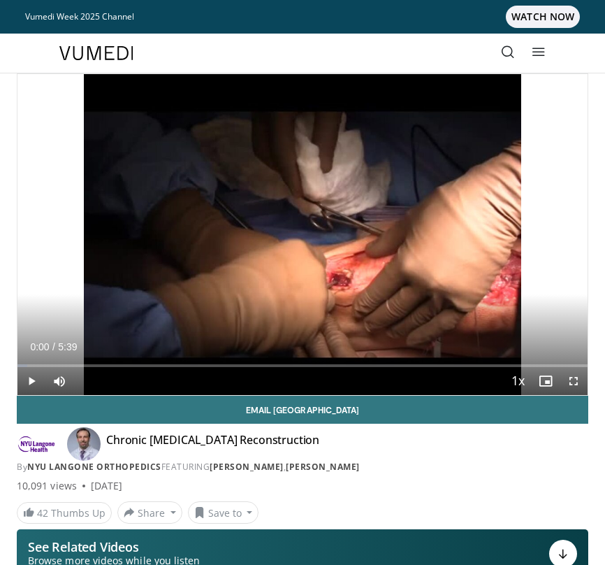  What do you see at coordinates (84, 444) in the screenshot?
I see `img: Avatar` at bounding box center [84, 444].